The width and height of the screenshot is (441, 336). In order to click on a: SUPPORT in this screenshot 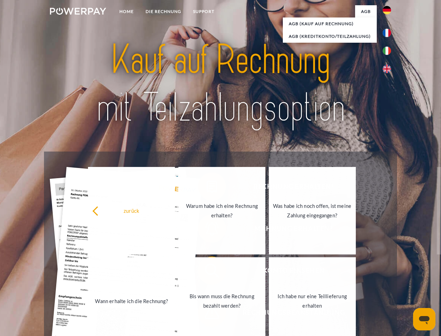, I will do `click(204, 12)`.